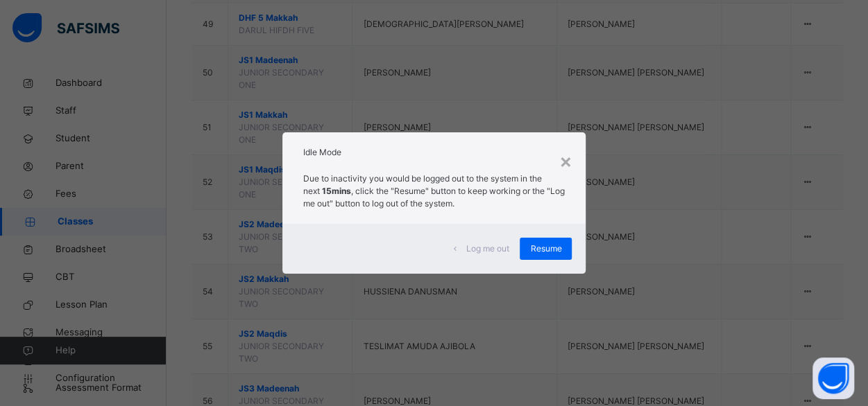  I want to click on span: Log me out, so click(487, 249).